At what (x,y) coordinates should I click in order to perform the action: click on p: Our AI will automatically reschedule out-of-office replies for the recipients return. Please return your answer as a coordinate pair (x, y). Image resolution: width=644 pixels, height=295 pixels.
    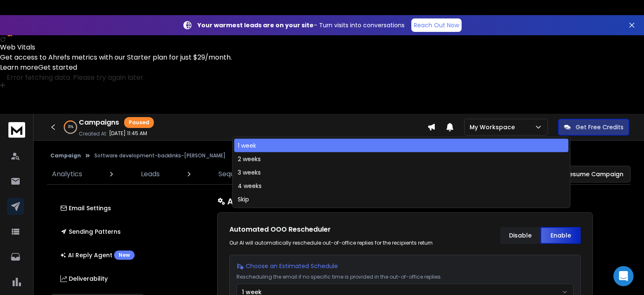
    Looking at the image, I should click on (331, 243).